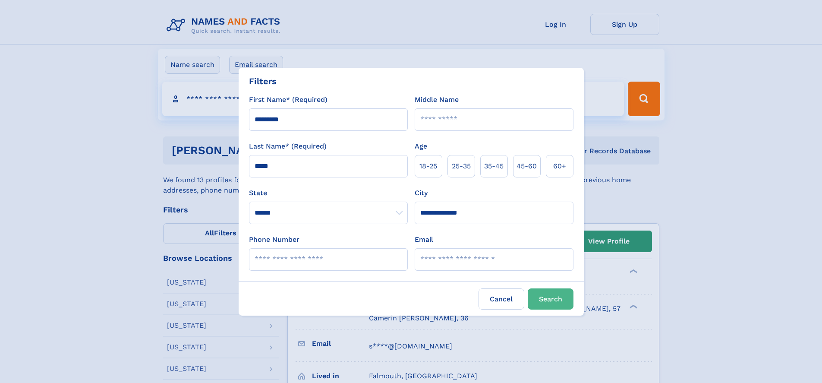 The image size is (822, 383). What do you see at coordinates (288, 146) in the screenshot?
I see `label: Last Name* (Required)` at bounding box center [288, 146].